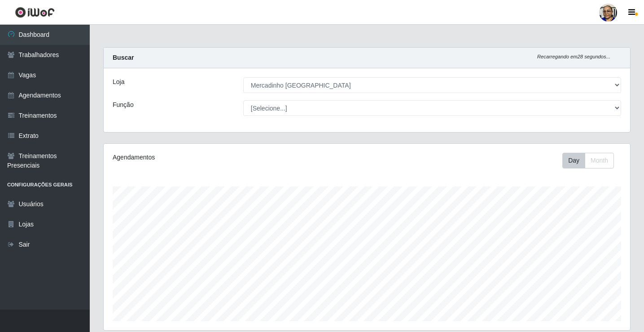 The width and height of the screenshot is (644, 332). I want to click on i: Recarregando em 28 segundos..., so click(573, 57).